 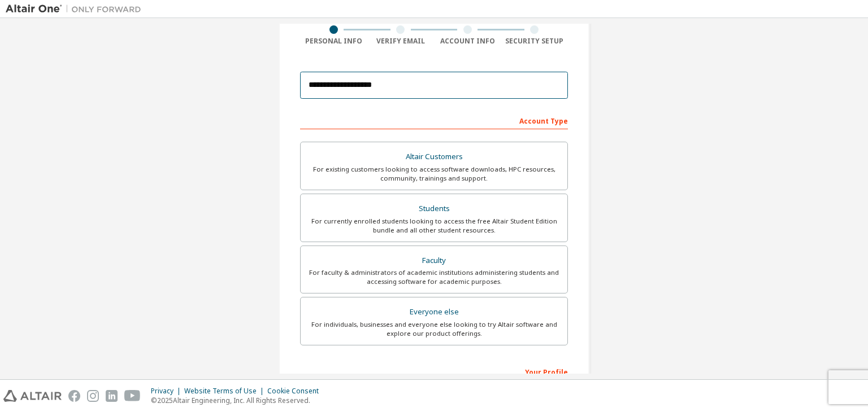 I want to click on div: Students, so click(x=434, y=209).